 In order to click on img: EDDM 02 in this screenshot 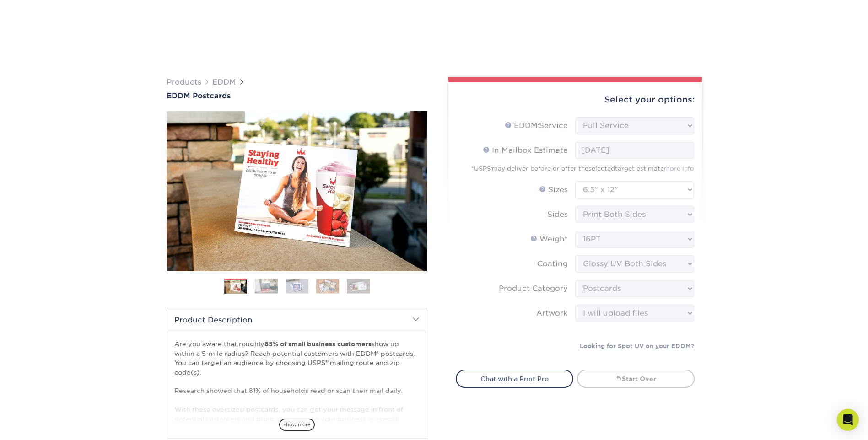, I will do `click(266, 286)`.